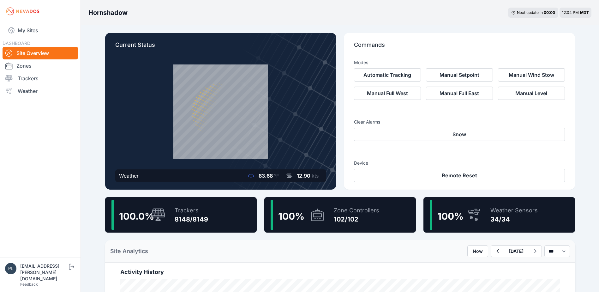 Image resolution: width=599 pixels, height=292 pixels. What do you see at coordinates (460, 122) in the screenshot?
I see `h3: Clear Alarms` at bounding box center [460, 122].